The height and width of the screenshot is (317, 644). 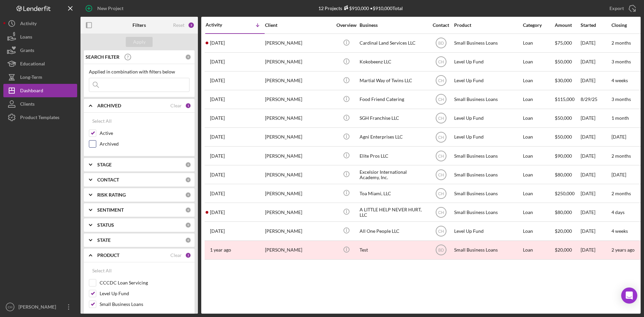 What do you see at coordinates (563, 231) in the screenshot?
I see `span: $20,000` at bounding box center [563, 231].